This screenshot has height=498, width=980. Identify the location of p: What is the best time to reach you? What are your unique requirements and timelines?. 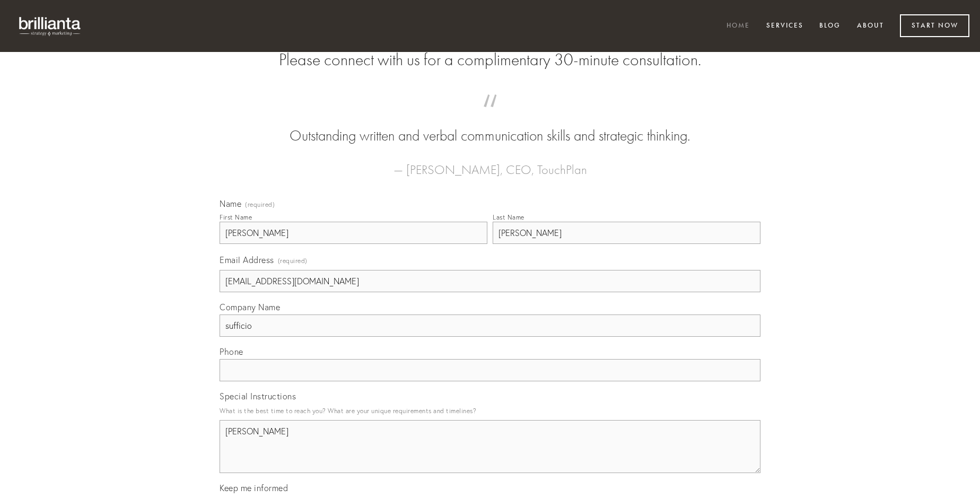
(490, 411).